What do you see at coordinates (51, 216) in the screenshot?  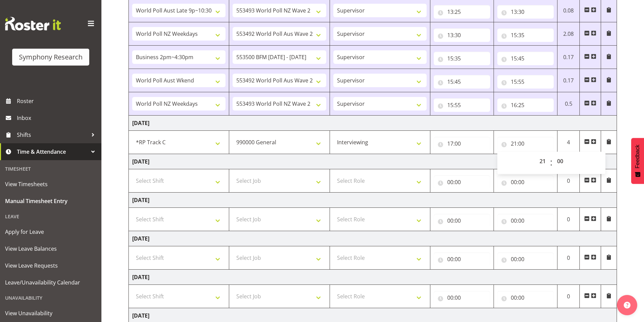 I see `div: Leave` at bounding box center [51, 216].